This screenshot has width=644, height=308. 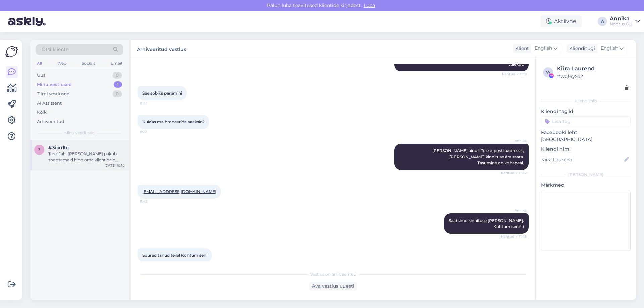 What do you see at coordinates (514, 236) in the screenshot?
I see `span: Nähtud ✓ 11:45` at bounding box center [514, 236].